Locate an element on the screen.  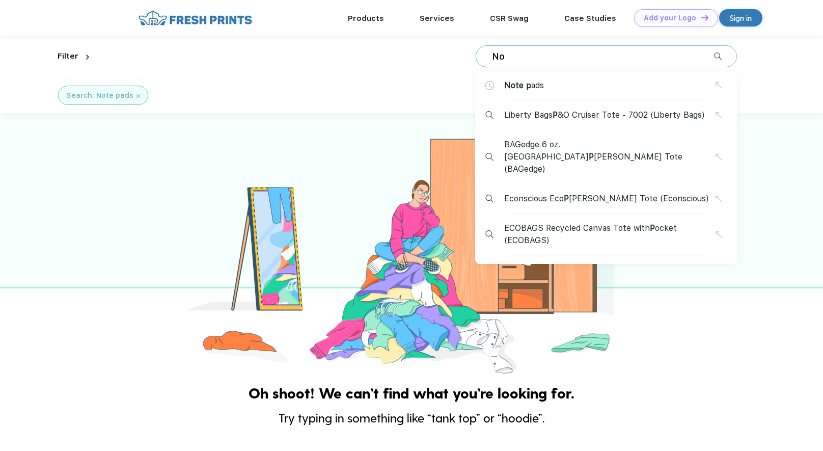
img: fo%20logo%202.webp is located at coordinates (195, 18).